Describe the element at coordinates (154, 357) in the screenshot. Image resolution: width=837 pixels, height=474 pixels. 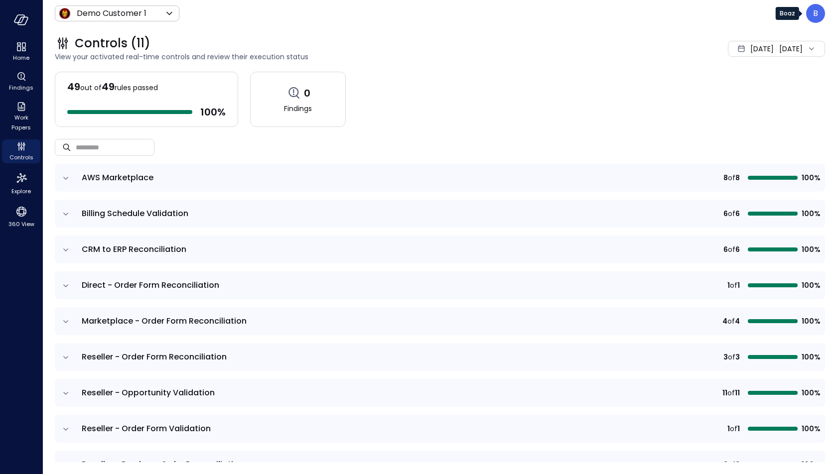
I see `span: Reseller - Order Form Reconciliation` at that location.